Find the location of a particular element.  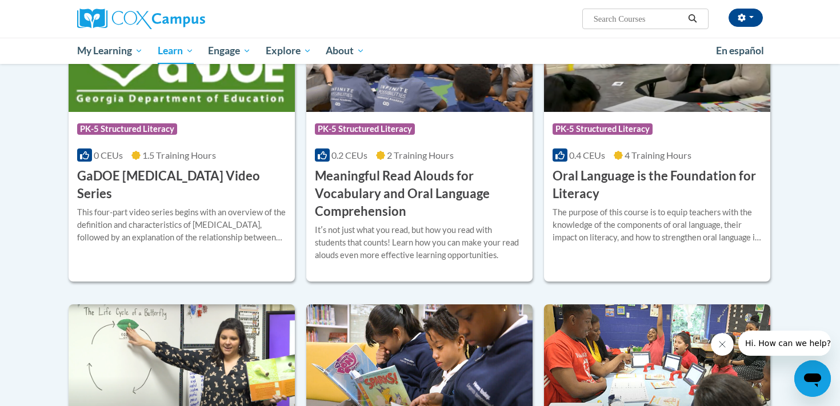

input: Search Courses is located at coordinates (638, 19).